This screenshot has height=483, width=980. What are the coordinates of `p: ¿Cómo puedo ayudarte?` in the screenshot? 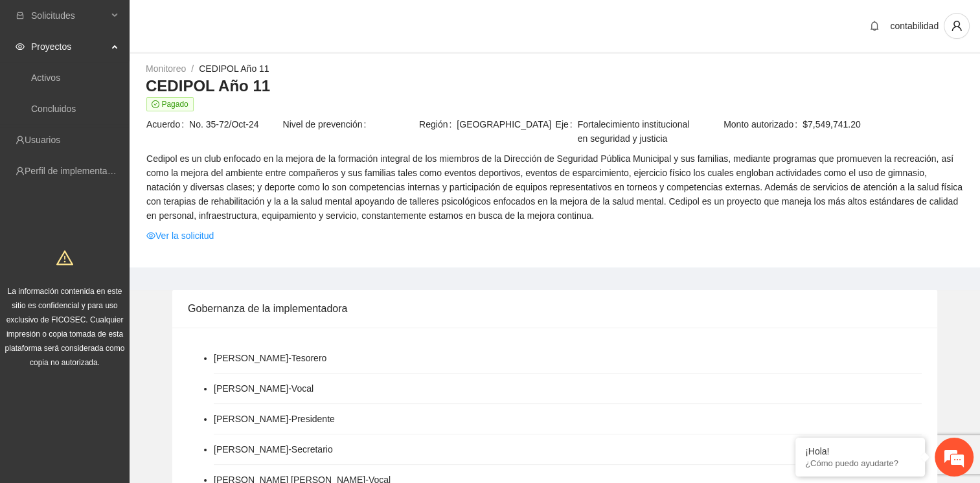 It's located at (860, 463).